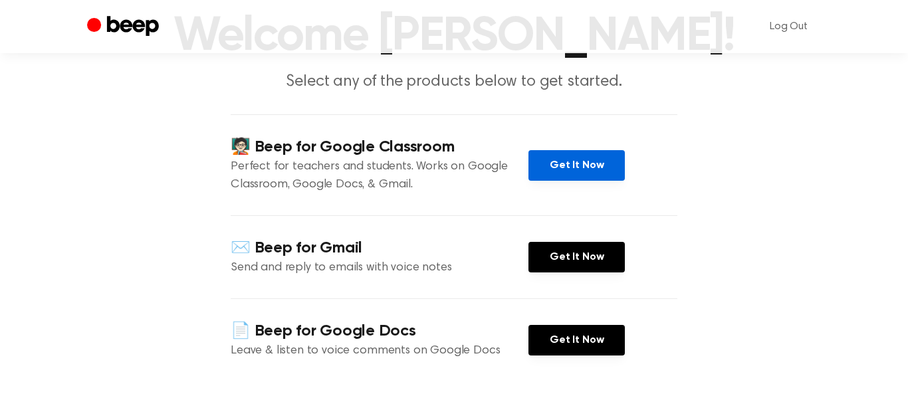  I want to click on p: Send and reply to emails with voice notes, so click(380, 268).